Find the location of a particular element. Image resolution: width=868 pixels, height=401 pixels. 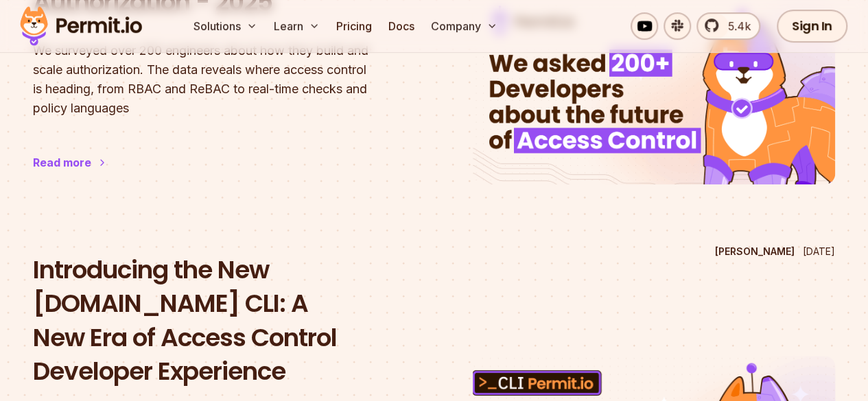

div: Read more is located at coordinates (62, 163).